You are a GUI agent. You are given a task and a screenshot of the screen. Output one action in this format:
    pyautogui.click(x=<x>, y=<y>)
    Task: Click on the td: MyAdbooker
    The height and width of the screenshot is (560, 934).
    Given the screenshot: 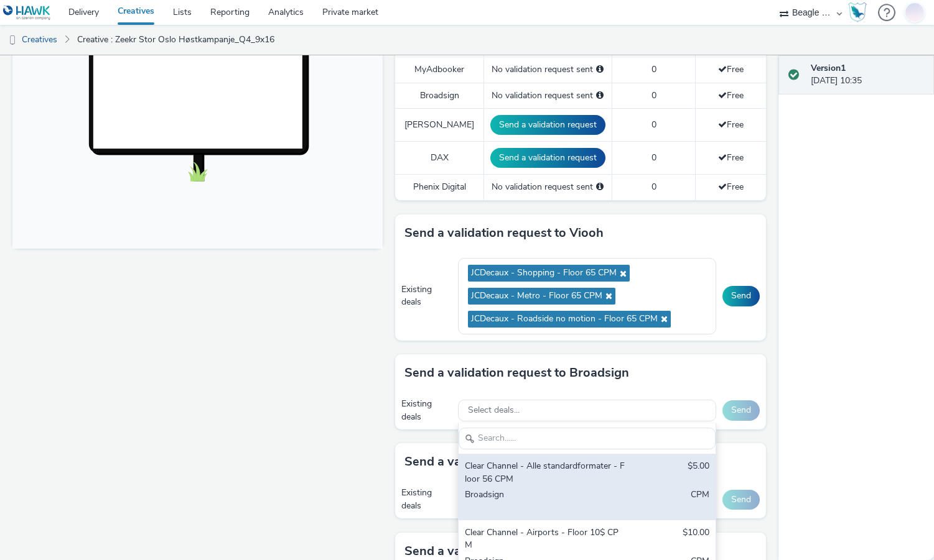 What is the action you would take?
    pyautogui.click(x=439, y=69)
    